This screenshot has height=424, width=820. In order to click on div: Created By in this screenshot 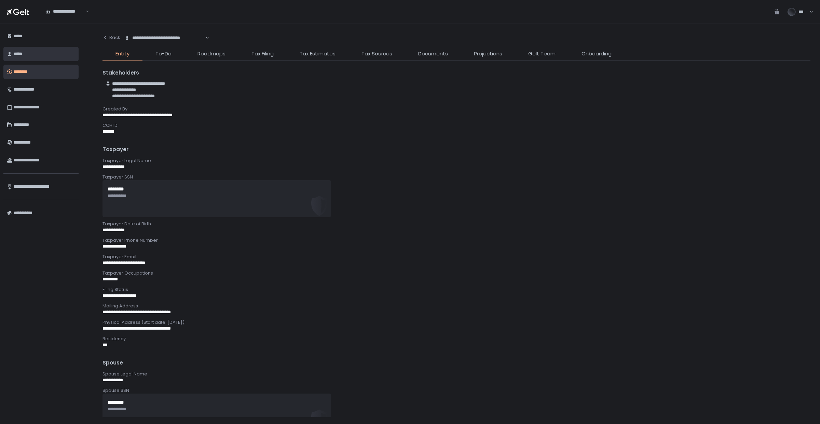, I will do `click(457, 109)`.